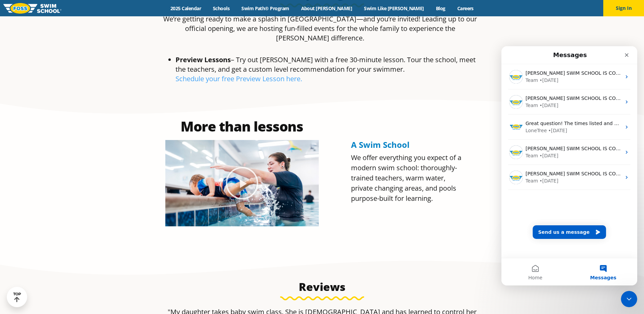 Image resolution: width=644 pixels, height=314 pixels. What do you see at coordinates (35, 84) in the screenshot?
I see `div: LoneTree` at bounding box center [35, 84].